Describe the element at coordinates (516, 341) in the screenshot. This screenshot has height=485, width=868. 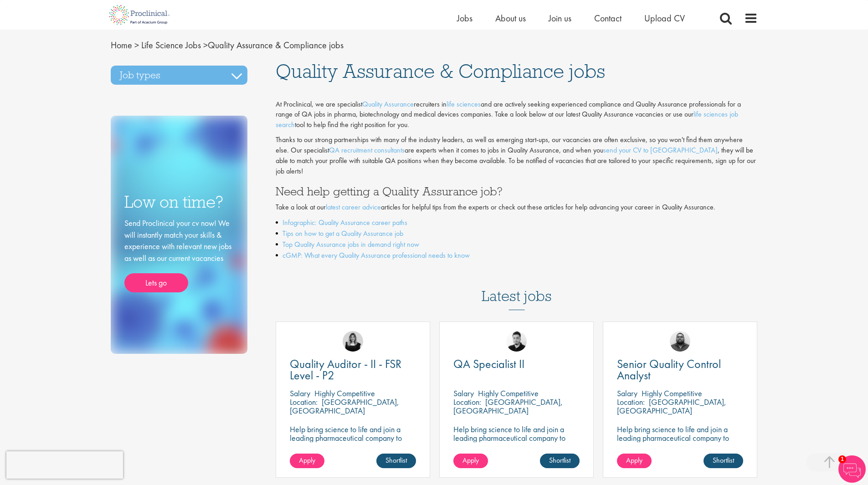
I see `a: Anderson Maldonado` at that location.